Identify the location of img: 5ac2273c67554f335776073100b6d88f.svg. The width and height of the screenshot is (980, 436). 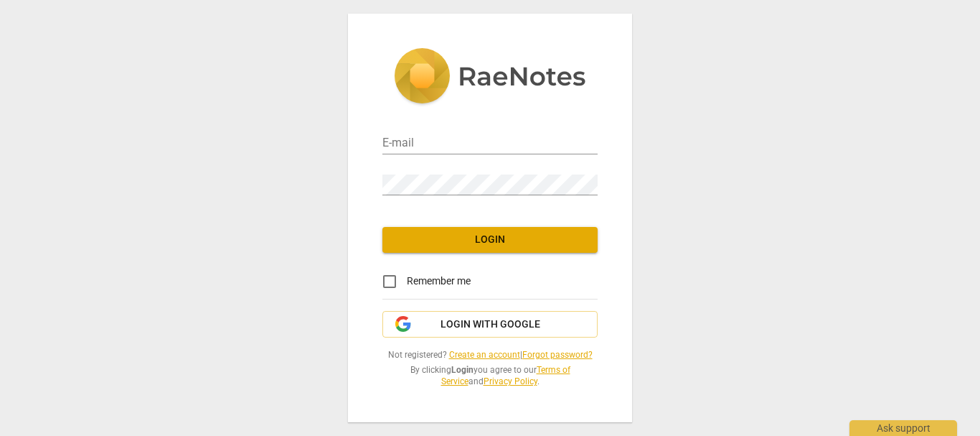
(490, 77).